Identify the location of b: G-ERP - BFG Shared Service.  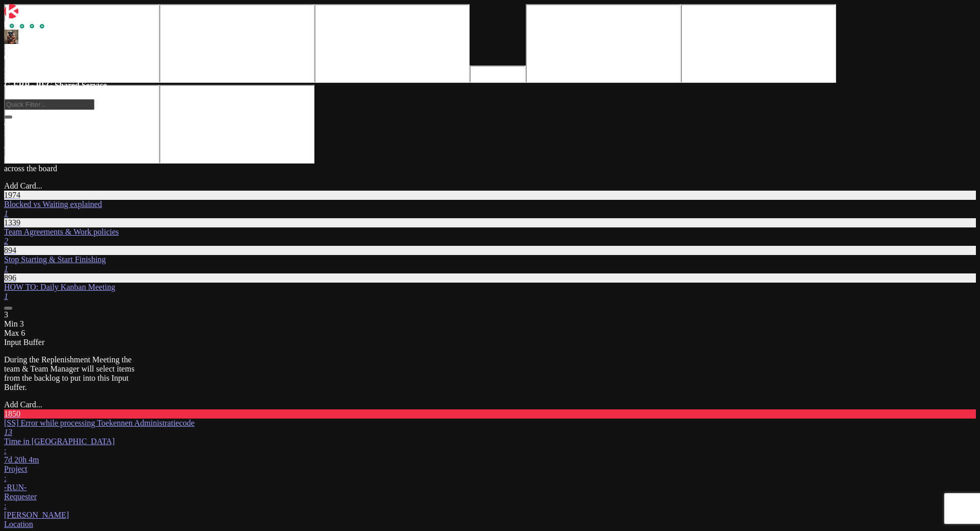
(56, 85).